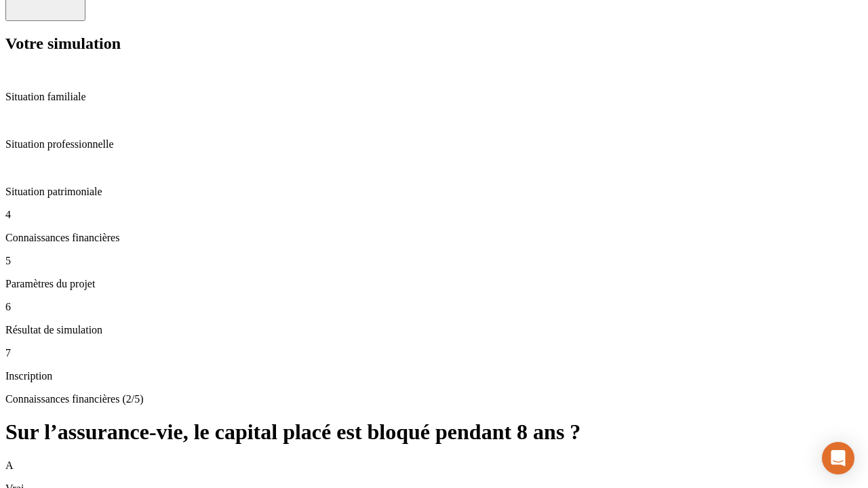 The height and width of the screenshot is (488, 868). Describe the element at coordinates (434, 284) in the screenshot. I see `p: Paramètres du projet` at that location.